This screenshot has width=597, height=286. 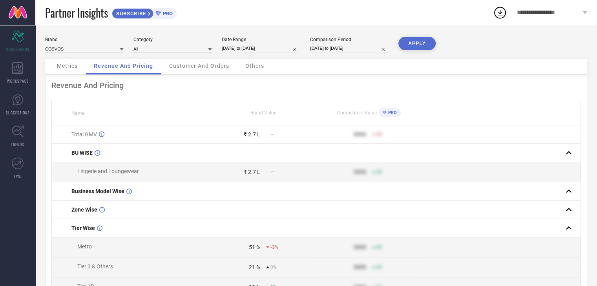 What do you see at coordinates (84, 210) in the screenshot?
I see `span: Zone Wise` at bounding box center [84, 210].